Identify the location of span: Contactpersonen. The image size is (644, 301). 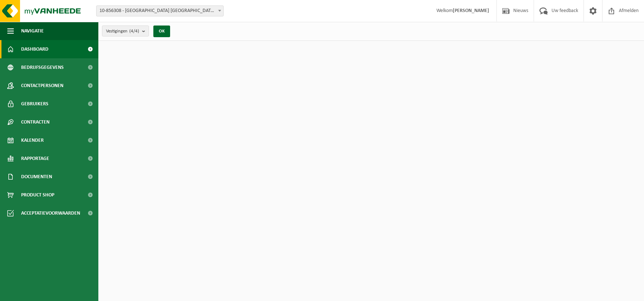
(42, 86).